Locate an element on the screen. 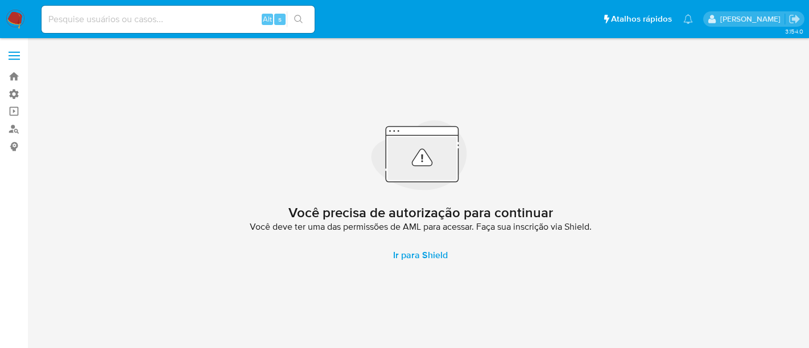 This screenshot has height=348, width=809. span: Atalhos rápidos is located at coordinates (641, 19).